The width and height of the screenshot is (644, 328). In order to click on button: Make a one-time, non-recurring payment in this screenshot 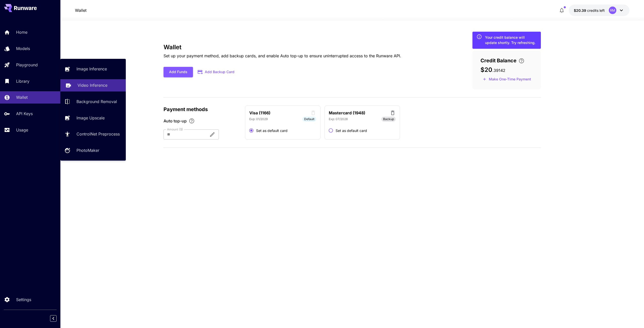, I will do `click(507, 79)`.